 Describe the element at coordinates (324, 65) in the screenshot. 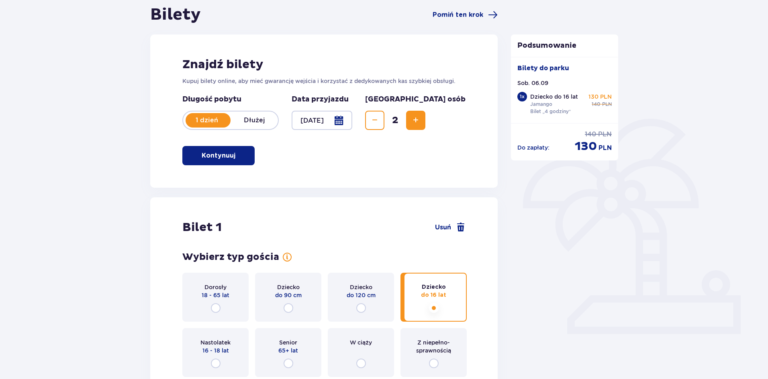

I see `h2: Znajdź bilety` at that location.